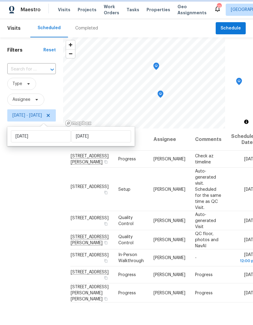  I want to click on button: Zoom in, so click(70, 45).